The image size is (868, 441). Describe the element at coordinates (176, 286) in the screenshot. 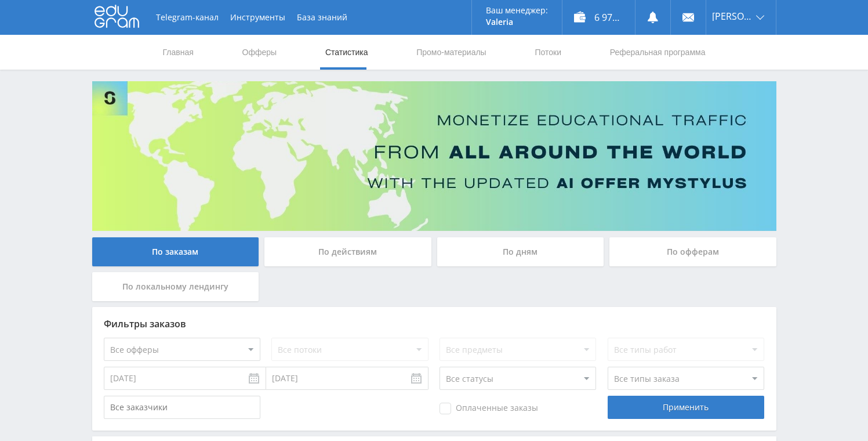

I see `div: По локальному лендингу` at that location.